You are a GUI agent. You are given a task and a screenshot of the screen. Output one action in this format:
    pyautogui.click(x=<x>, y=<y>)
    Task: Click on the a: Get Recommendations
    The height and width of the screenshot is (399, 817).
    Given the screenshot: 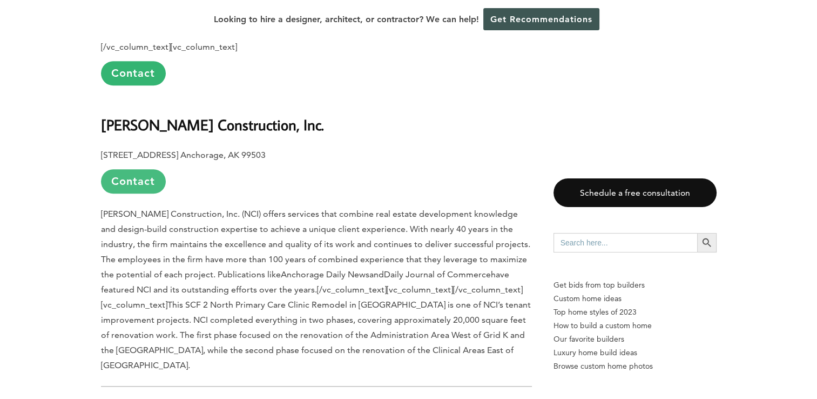 What is the action you would take?
    pyautogui.click(x=541, y=19)
    